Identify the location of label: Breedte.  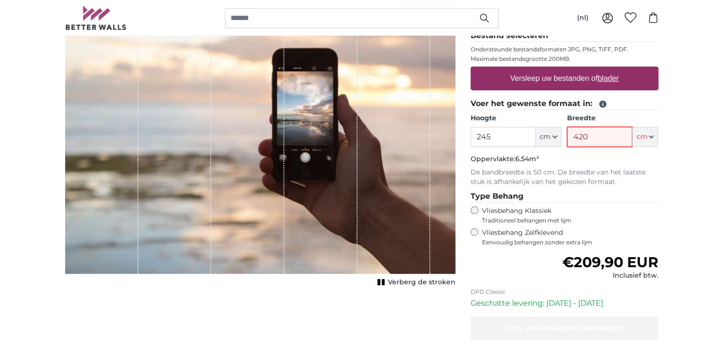
(612, 118).